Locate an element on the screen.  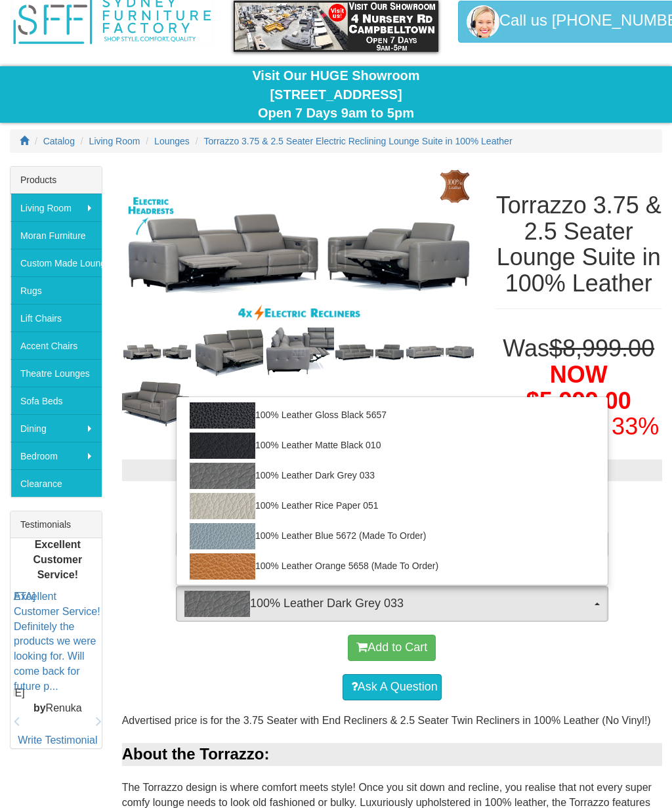
img: 100% Leather Blue 5672 (Made To Order) is located at coordinates (222, 537).